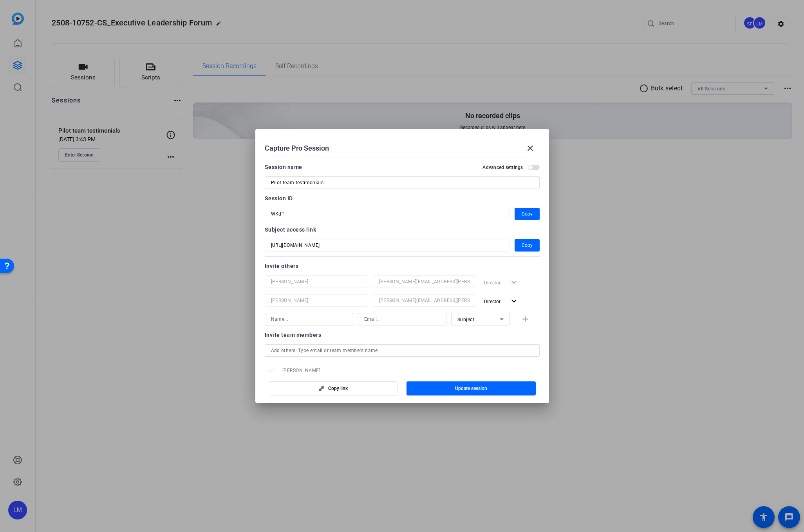  What do you see at coordinates (284, 167) in the screenshot?
I see `div: Session name` at bounding box center [284, 167].